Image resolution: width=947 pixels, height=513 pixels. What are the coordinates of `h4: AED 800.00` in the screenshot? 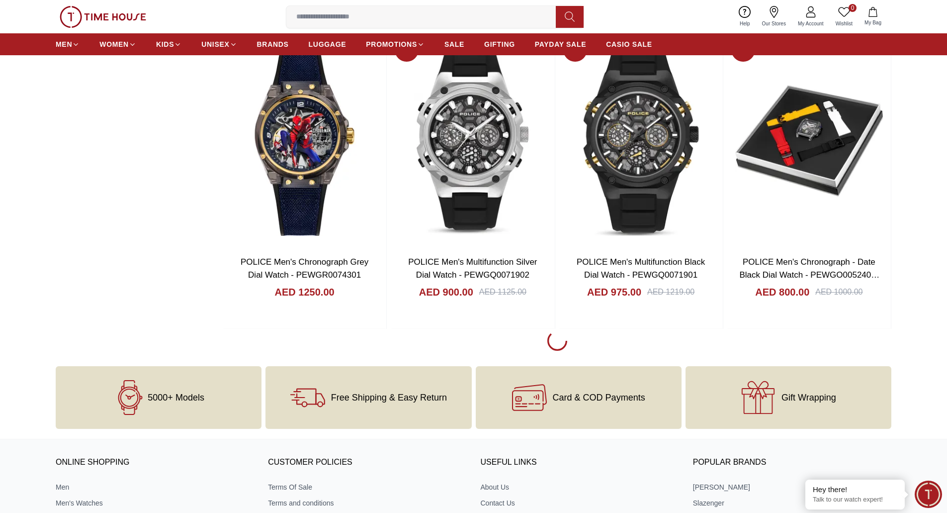 It's located at (782, 292).